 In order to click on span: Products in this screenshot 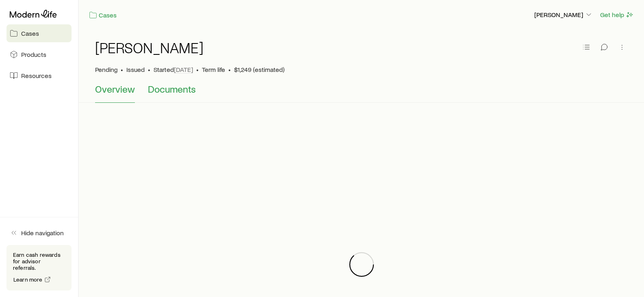, I will do `click(34, 54)`.